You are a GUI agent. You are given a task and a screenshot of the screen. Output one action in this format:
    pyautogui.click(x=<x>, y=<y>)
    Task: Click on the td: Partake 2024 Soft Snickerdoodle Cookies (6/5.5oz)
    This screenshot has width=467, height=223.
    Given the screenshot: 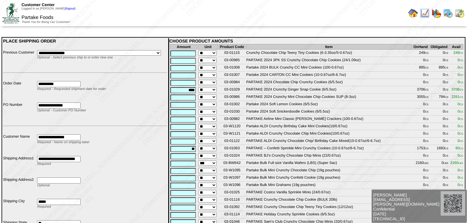 What is the action you would take?
    pyautogui.click(x=329, y=112)
    